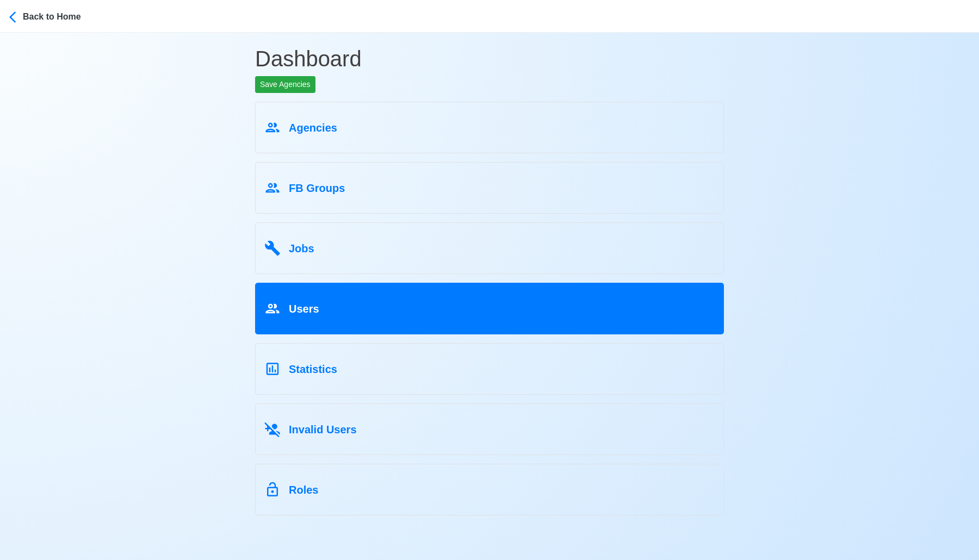 The width and height of the screenshot is (979, 560). What do you see at coordinates (489, 309) in the screenshot?
I see `a: Users` at bounding box center [489, 309].